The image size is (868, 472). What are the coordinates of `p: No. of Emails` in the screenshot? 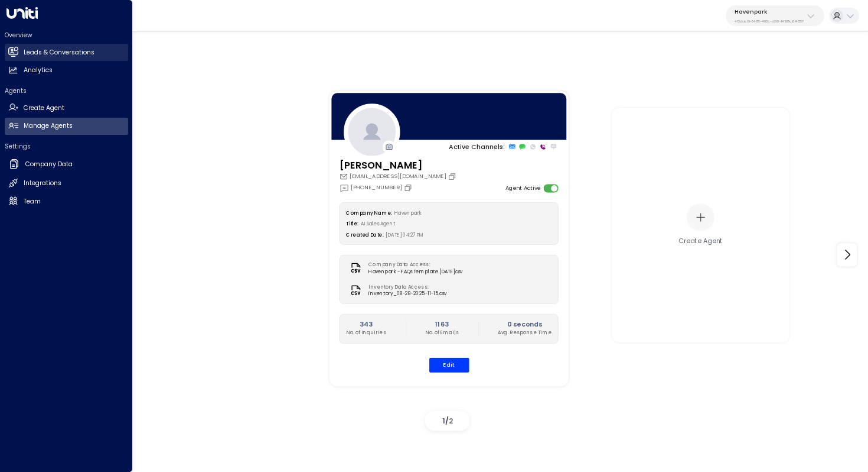 It's located at (442, 333).